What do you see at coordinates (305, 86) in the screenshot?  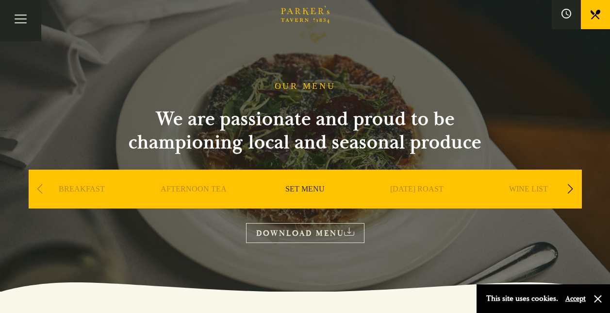 I see `h1: OUR MENU` at bounding box center [305, 86].